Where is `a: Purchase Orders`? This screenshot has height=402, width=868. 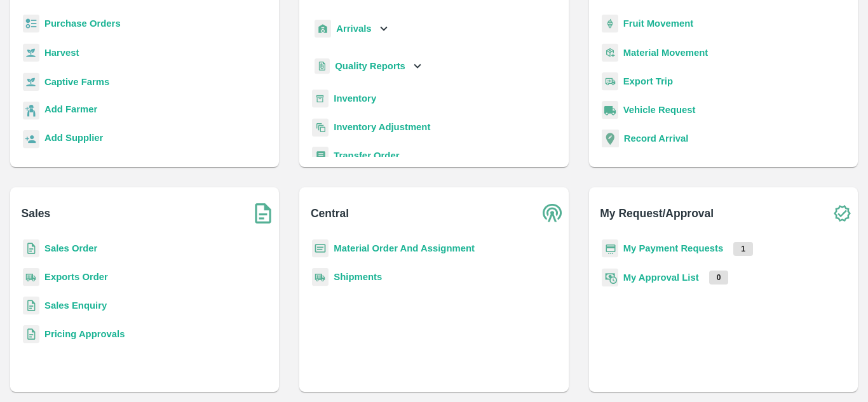 a: Purchase Orders is located at coordinates (83, 24).